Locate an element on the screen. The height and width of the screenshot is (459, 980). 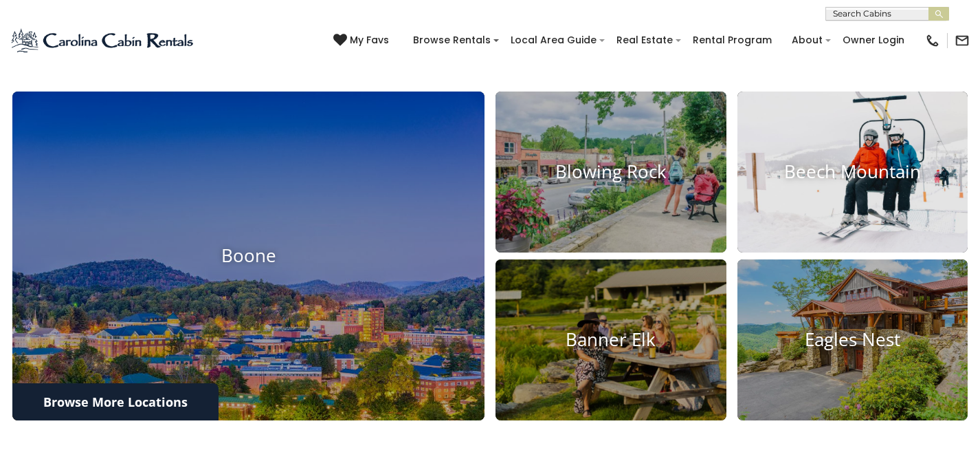
a: My Favs is located at coordinates (363, 40).